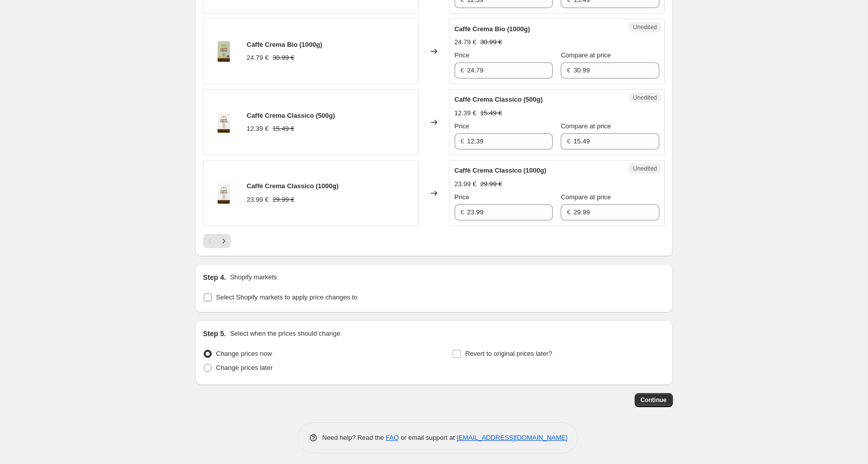  Describe the element at coordinates (215, 277) in the screenshot. I see `h2: Step 4.` at that location.